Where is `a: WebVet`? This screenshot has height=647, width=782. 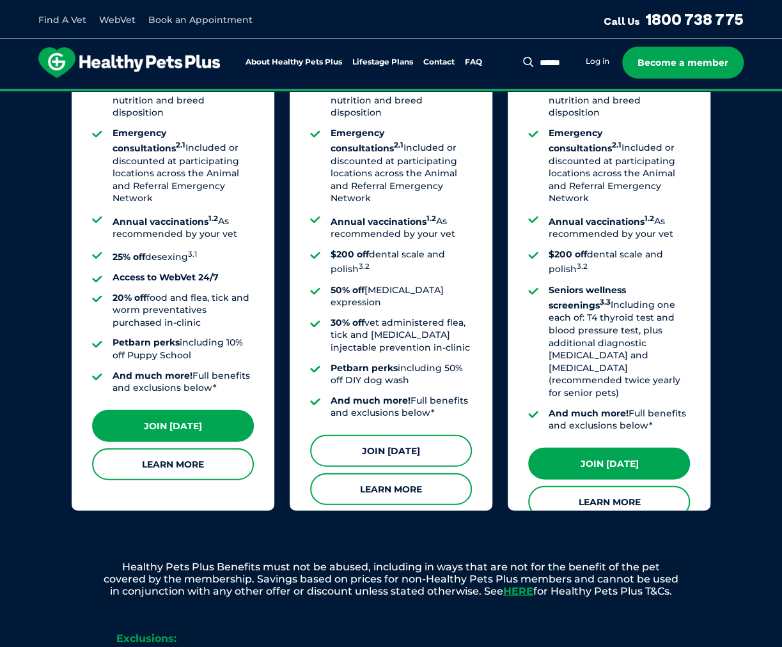
a: WebVet is located at coordinates (117, 20).